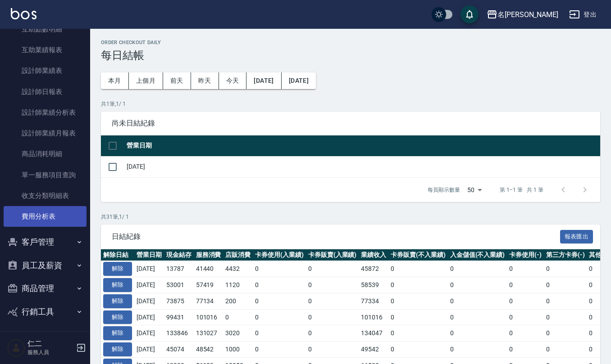  Describe the element at coordinates (178, 255) in the screenshot. I see `th: 現金結存` at that location.